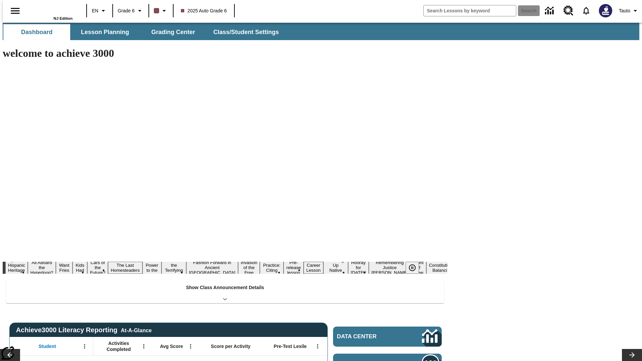 Image resolution: width=642 pixels, height=361 pixels. Describe the element at coordinates (470, 11) in the screenshot. I see `input: search field` at that location.